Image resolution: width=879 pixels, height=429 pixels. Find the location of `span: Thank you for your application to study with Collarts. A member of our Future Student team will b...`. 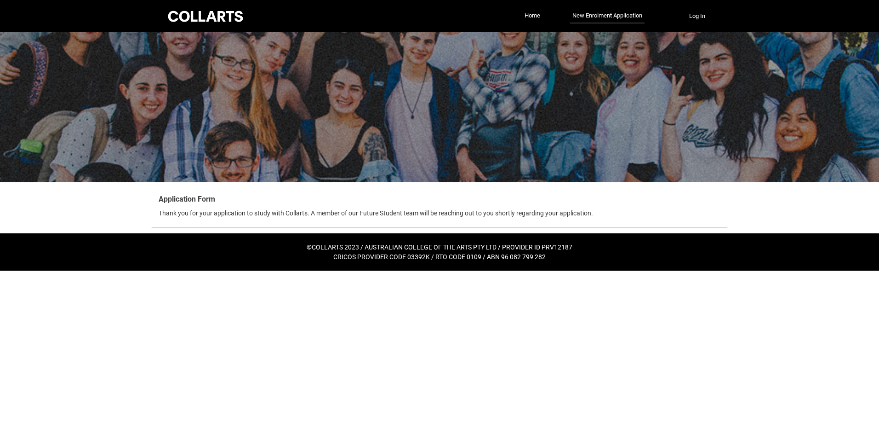

span: Thank you for your application to study with Collarts. A member of our Future Student team will b... is located at coordinates (376, 213).